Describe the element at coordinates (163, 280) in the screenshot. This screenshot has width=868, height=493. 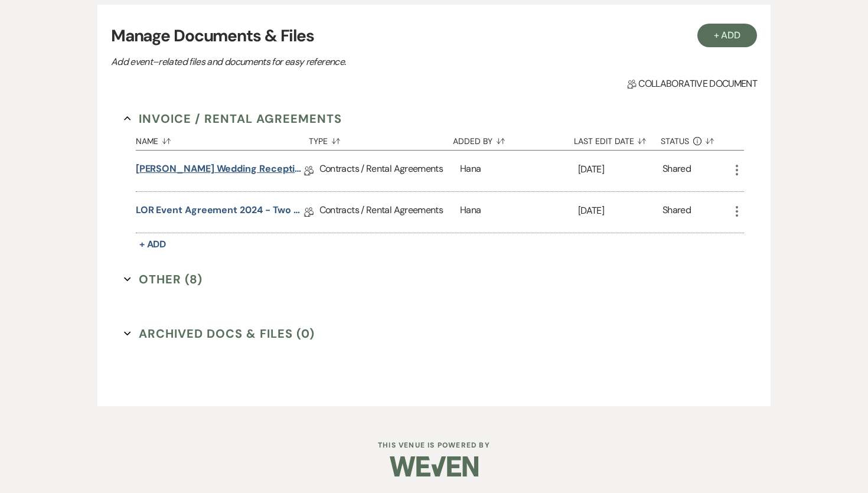
I see `button: Other (8)` at that location.